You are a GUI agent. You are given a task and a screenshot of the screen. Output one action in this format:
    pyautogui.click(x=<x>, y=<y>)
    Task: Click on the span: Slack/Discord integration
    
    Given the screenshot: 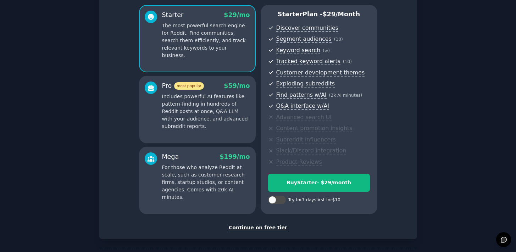 What is the action you would take?
    pyautogui.click(x=311, y=151)
    